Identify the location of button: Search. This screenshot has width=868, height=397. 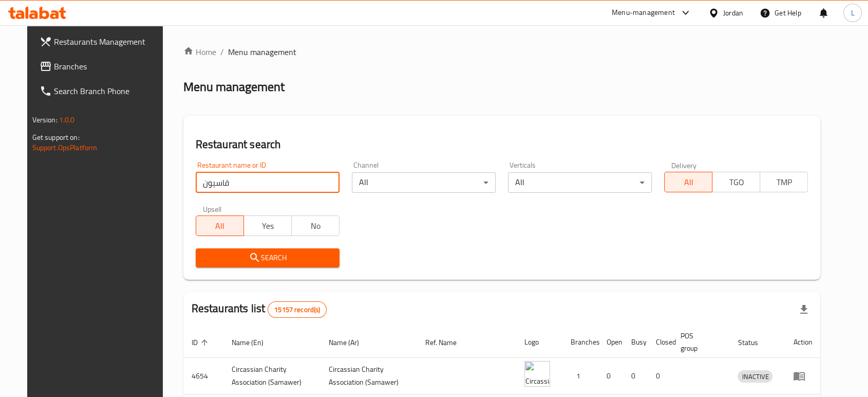
(268, 257).